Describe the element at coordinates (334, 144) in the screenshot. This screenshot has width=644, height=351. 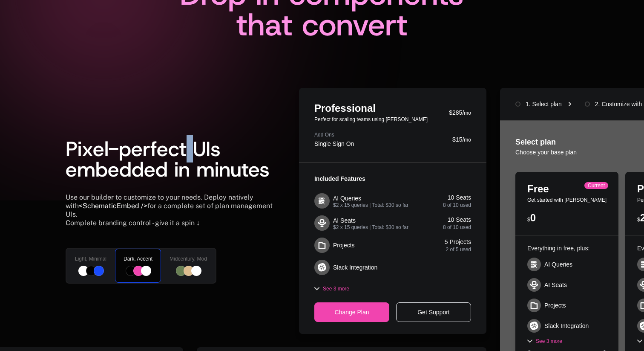
I see `div: Single Sign On` at that location.